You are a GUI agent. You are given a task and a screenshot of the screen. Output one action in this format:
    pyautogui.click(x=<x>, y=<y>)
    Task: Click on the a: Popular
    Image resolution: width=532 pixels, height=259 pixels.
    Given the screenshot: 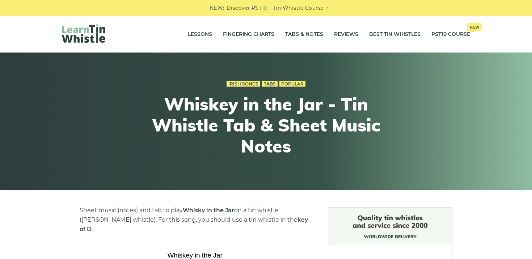 What is the action you would take?
    pyautogui.click(x=292, y=84)
    